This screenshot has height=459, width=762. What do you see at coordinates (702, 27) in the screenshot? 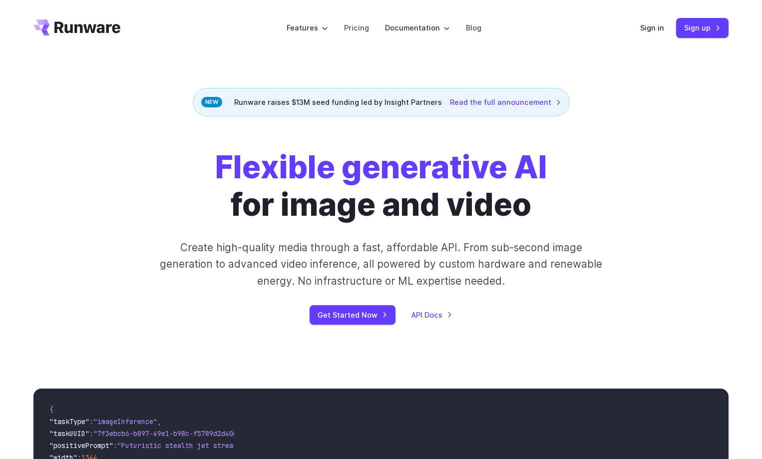
I see `a: Sign up` at bounding box center [702, 27].